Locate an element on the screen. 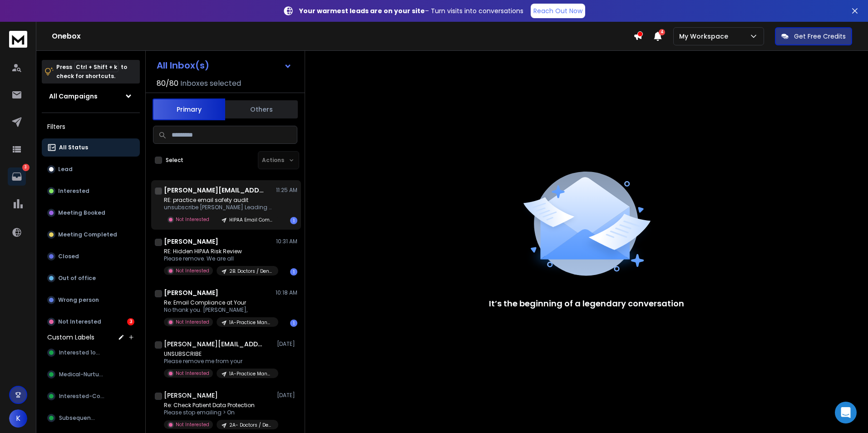  div: Open Intercom Messenger is located at coordinates (846, 413).